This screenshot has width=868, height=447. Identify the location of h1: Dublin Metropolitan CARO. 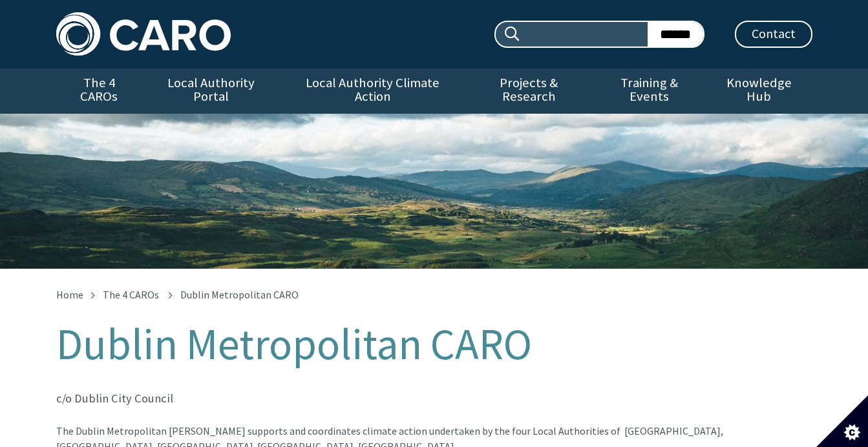
(434, 345).